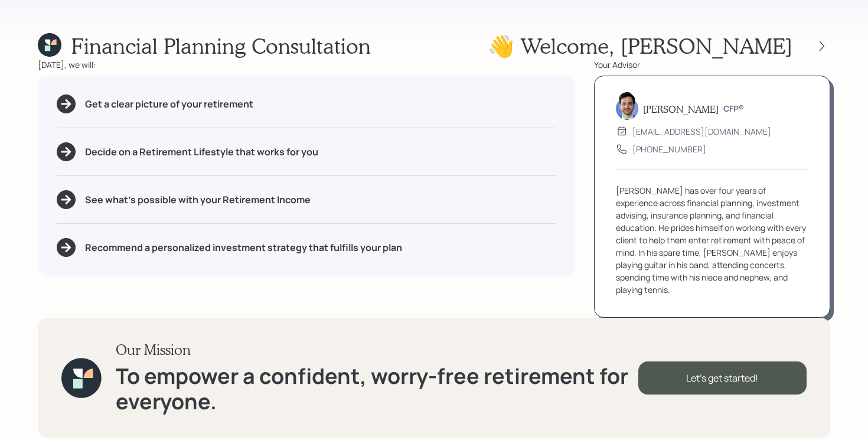 Image resolution: width=868 pixels, height=440 pixels. Describe the element at coordinates (734, 109) in the screenshot. I see `h6: CFP®` at that location.